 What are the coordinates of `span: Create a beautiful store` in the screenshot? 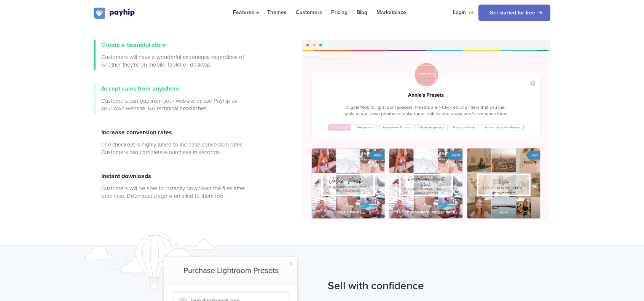 It's located at (133, 45).